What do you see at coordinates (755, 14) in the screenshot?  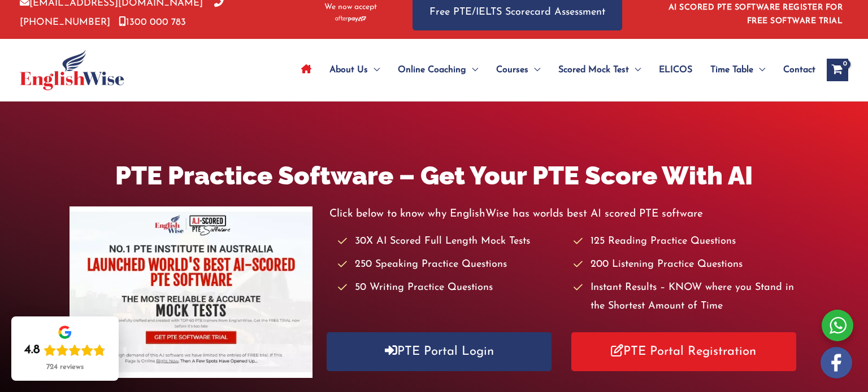 I see `a: AI SCORED PTE SOFTWARE REGISTER FOR FREE SOFTWARE TRIAL` at bounding box center [755, 14].